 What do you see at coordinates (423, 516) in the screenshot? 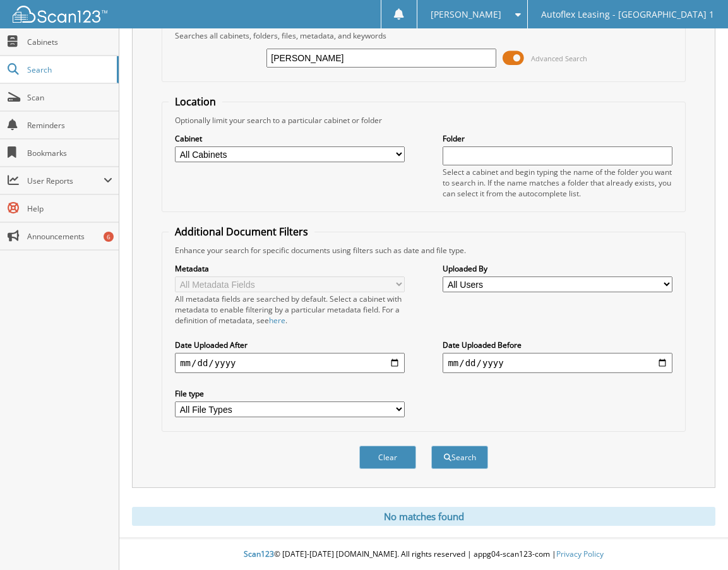
I see `div: No matches found` at bounding box center [423, 516].